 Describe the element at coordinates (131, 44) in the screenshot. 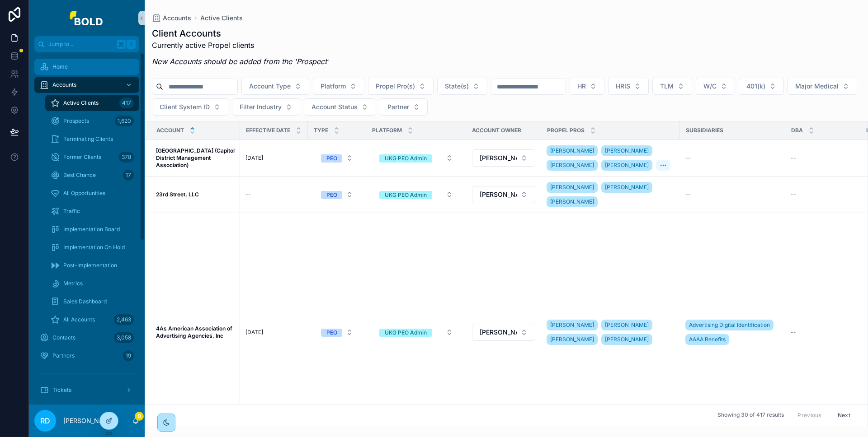

I see `span: K` at that location.